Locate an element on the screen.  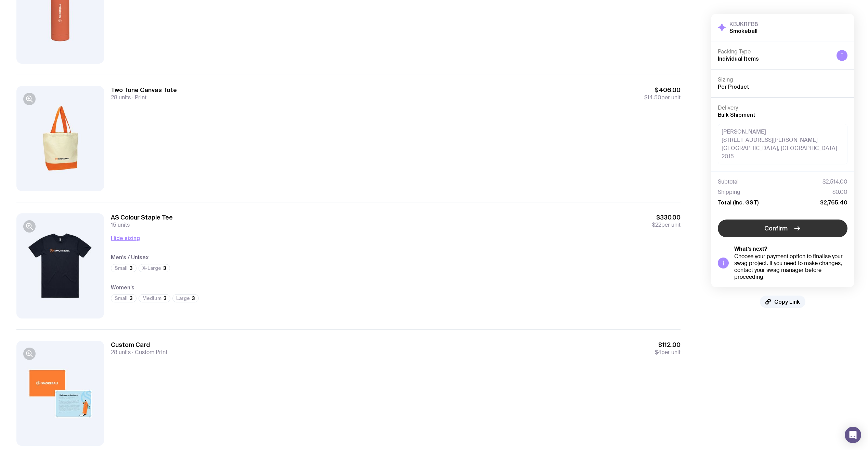
h4: Women’s is located at coordinates (396, 287).